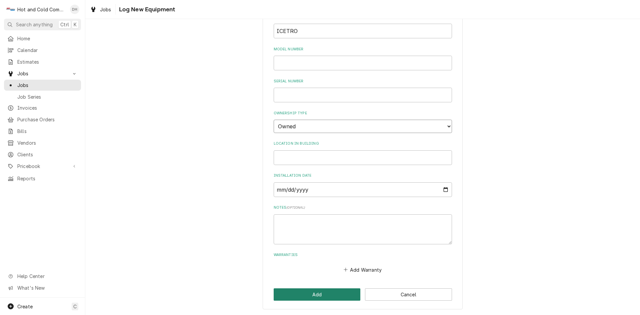  Describe the element at coordinates (47, 50) in the screenshot. I see `span: Calendar` at that location.